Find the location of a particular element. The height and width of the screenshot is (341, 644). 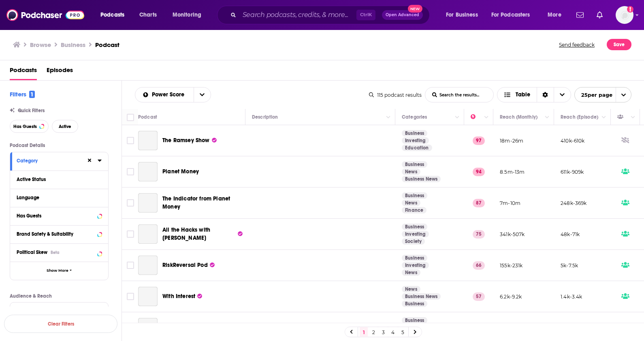

a: 1 is located at coordinates (364, 332).